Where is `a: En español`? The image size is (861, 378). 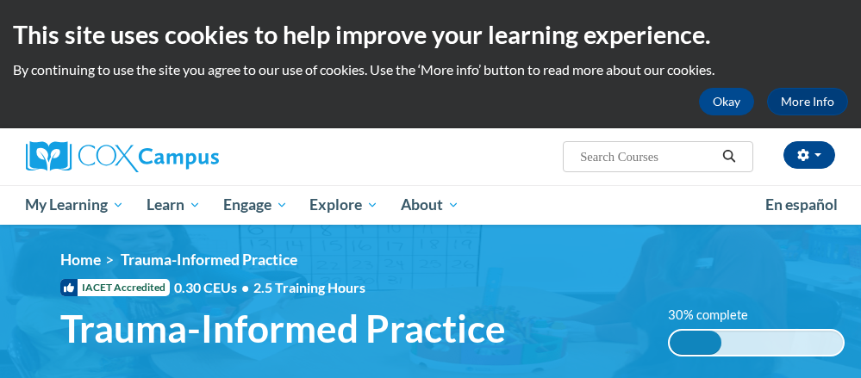
a: En español is located at coordinates (802, 205).